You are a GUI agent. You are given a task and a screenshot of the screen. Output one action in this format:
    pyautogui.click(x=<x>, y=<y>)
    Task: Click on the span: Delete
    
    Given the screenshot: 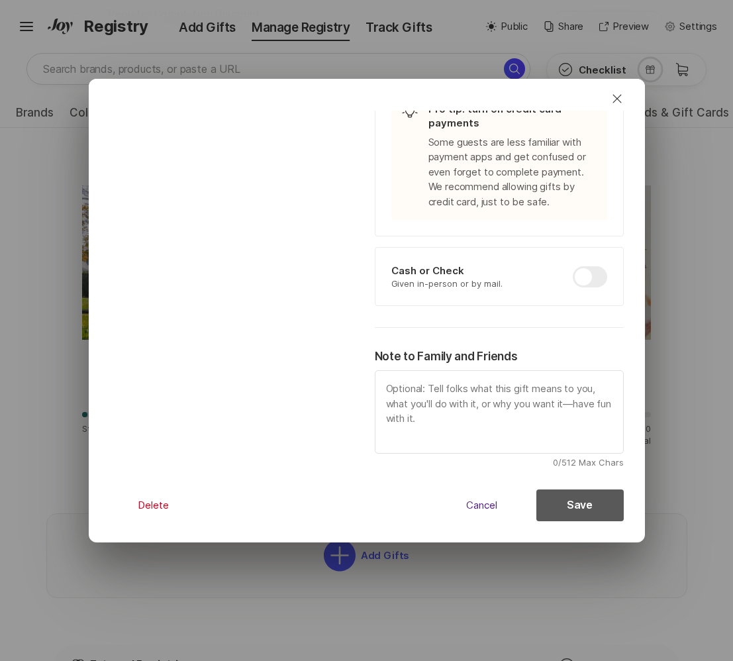 What is the action you would take?
    pyautogui.click(x=153, y=505)
    